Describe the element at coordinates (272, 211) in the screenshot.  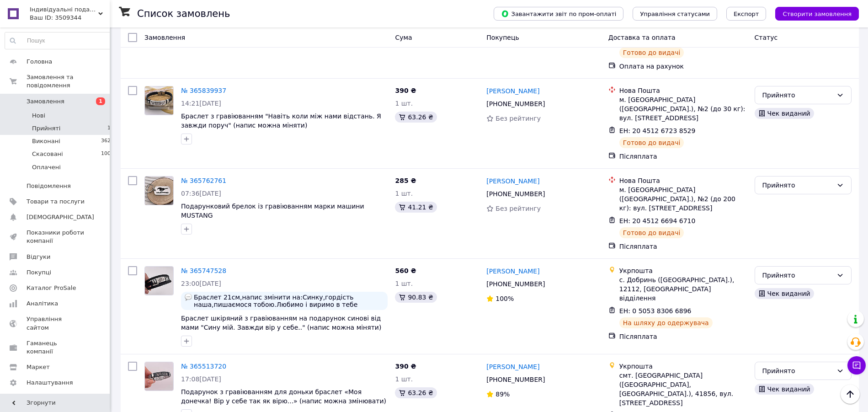
I see `span: Подарунковий брелок із гравіюванням марки машини MUSTANG` at that location.